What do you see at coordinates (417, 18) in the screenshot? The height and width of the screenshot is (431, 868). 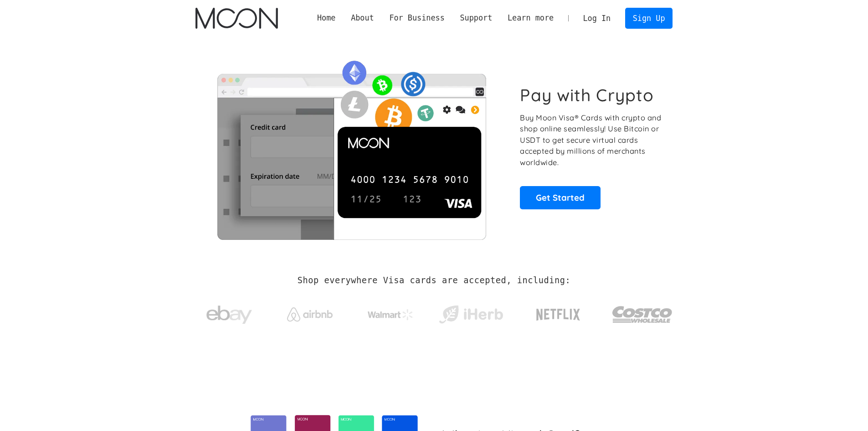 I see `div: For Business` at bounding box center [417, 18].